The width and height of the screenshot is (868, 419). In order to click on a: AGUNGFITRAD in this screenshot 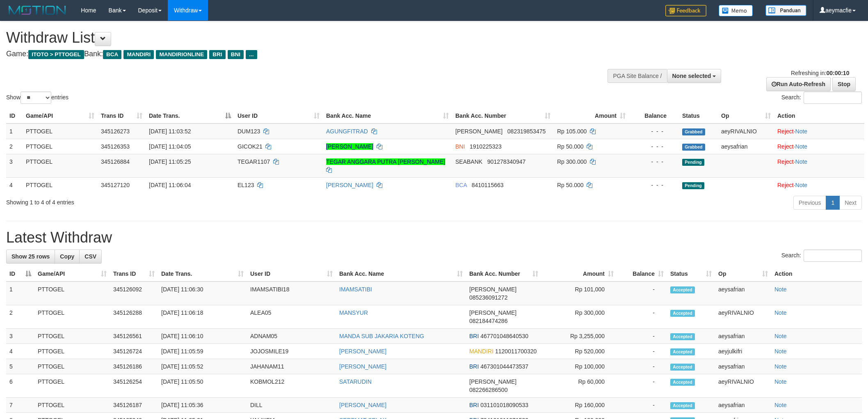, I will do `click(347, 131)`.